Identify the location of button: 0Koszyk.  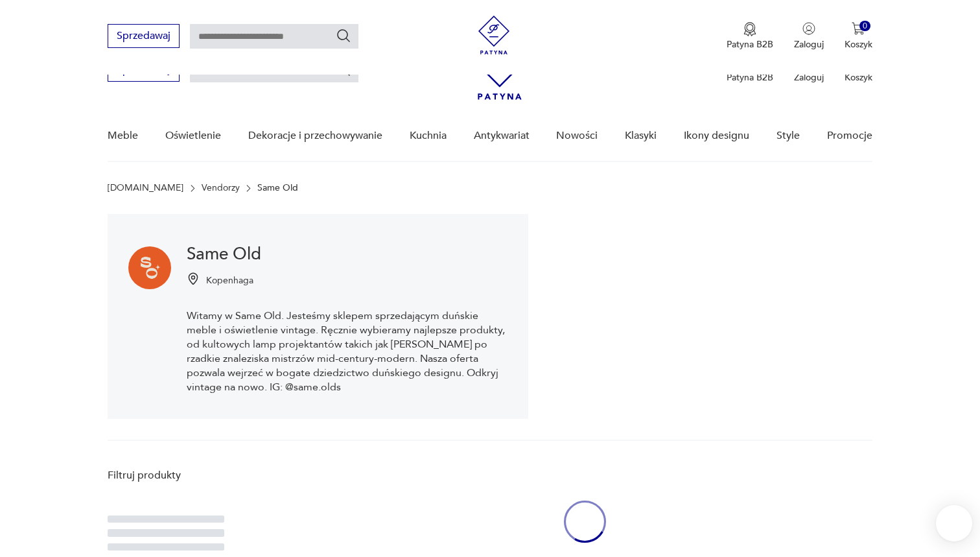
(858, 36).